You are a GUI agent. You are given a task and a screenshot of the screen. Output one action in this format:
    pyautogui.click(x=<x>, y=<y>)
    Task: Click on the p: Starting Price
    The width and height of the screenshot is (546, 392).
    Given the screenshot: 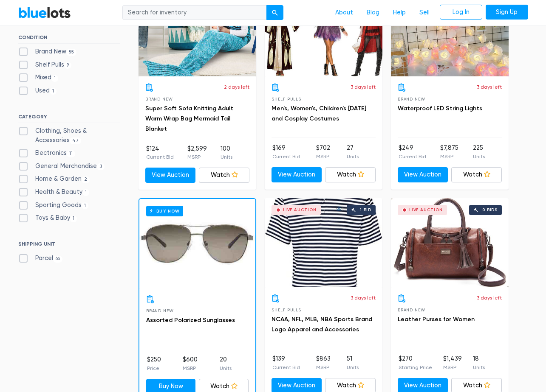 What is the action you would take?
    pyautogui.click(x=415, y=368)
    